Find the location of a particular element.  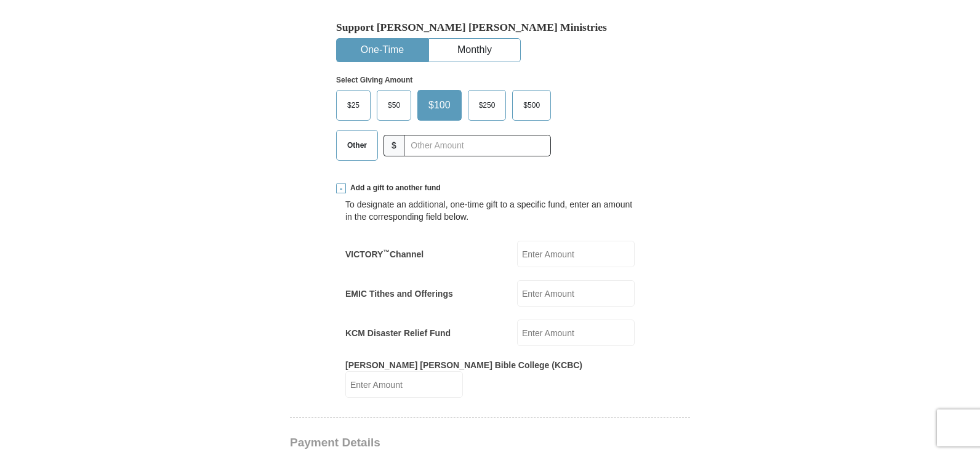

button: One-Time is located at coordinates (382, 50).